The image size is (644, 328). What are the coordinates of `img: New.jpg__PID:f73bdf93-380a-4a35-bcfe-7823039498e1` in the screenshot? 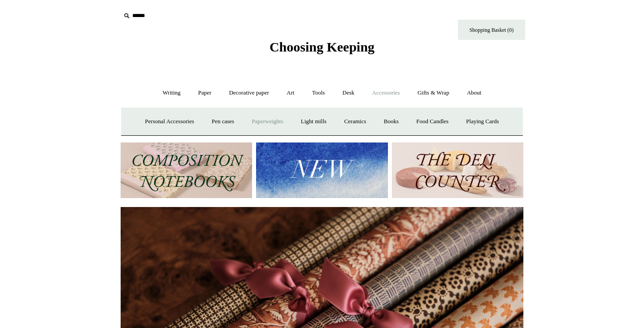 It's located at (321, 170).